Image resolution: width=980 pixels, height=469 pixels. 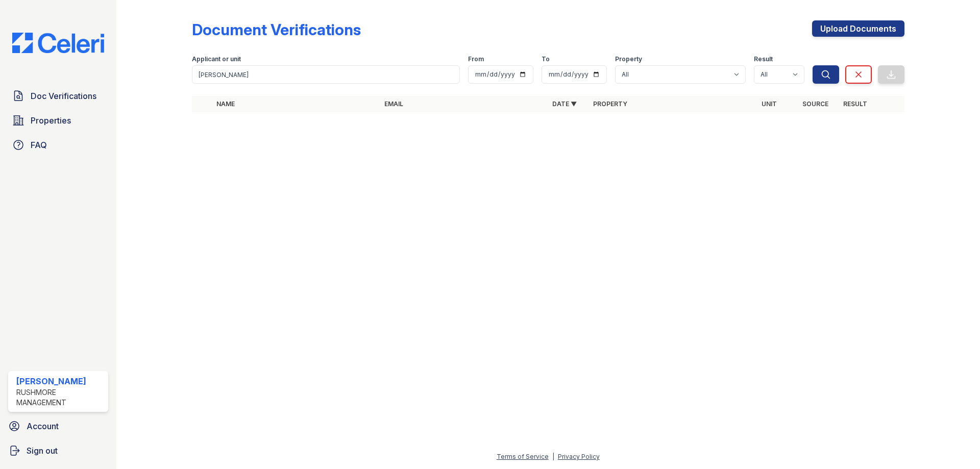 What do you see at coordinates (217, 59) in the screenshot?
I see `label: Applicant or unit` at bounding box center [217, 59].